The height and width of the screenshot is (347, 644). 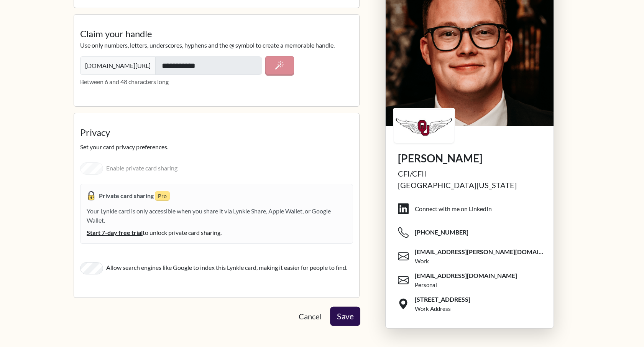 I want to click on span: Start 7-day free trial, so click(x=115, y=232).